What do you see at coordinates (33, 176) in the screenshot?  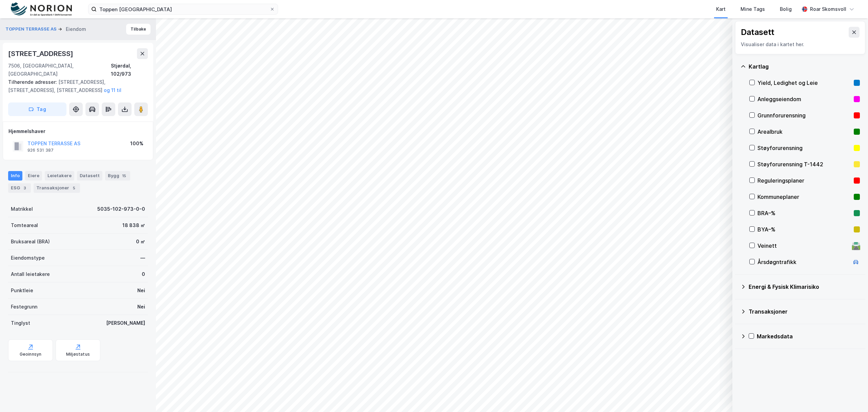 I see `div: Eiere` at bounding box center [33, 176].